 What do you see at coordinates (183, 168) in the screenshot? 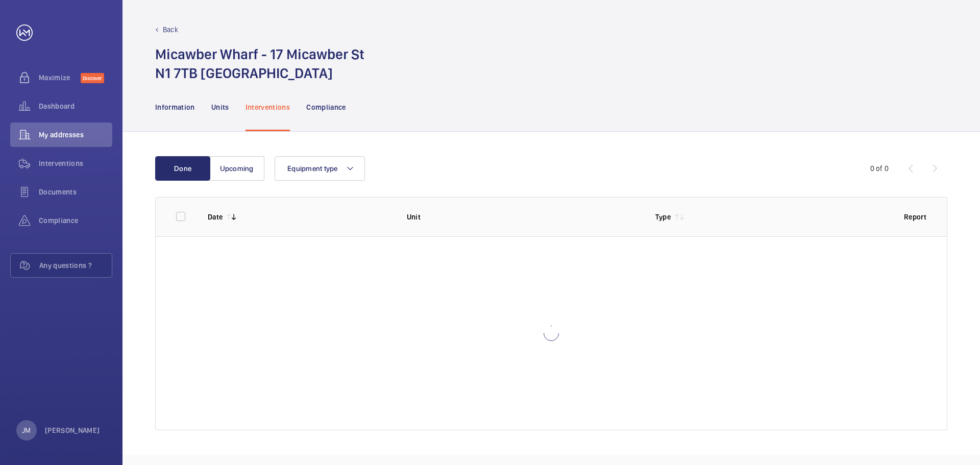
I see `button: Done` at bounding box center [183, 168].